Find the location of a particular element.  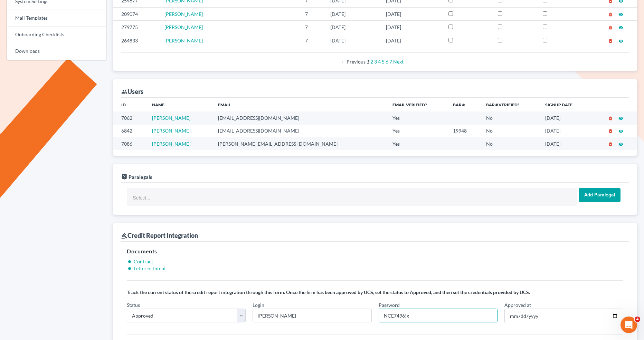

td: 6842 is located at coordinates (129, 131).